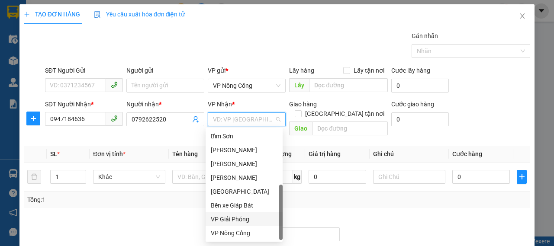  Describe the element at coordinates (301, 129) in the screenshot. I see `span: Giao` at that location.